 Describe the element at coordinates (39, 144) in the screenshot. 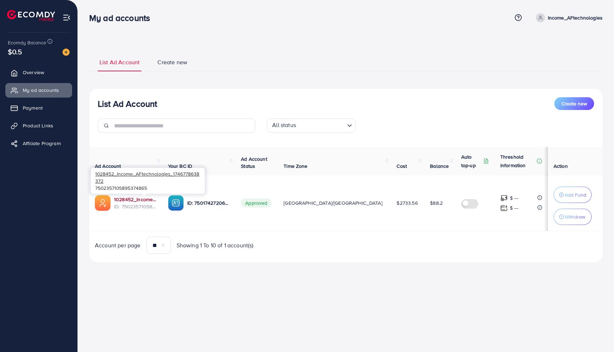

I see `a: Affiliate Program` at that location.